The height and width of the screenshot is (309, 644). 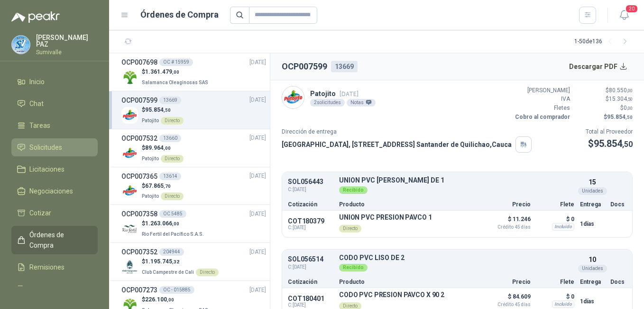 What do you see at coordinates (54, 240) in the screenshot?
I see `a: Órdenes de Compra` at bounding box center [54, 240].